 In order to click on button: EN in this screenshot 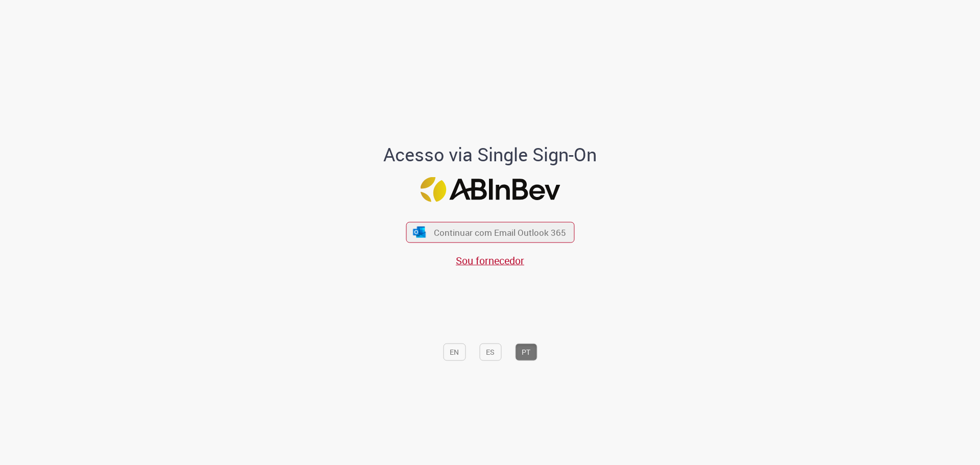, I will do `click(454, 352)`.